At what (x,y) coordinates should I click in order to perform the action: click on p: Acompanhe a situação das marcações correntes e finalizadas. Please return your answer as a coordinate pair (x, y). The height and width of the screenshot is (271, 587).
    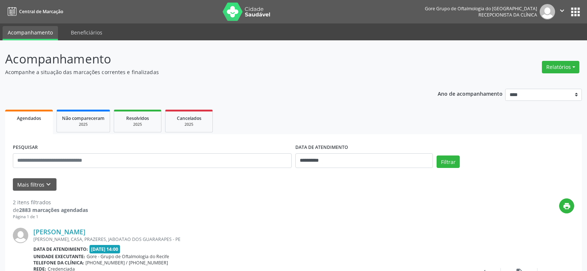
    Looking at the image, I should click on (207, 72).